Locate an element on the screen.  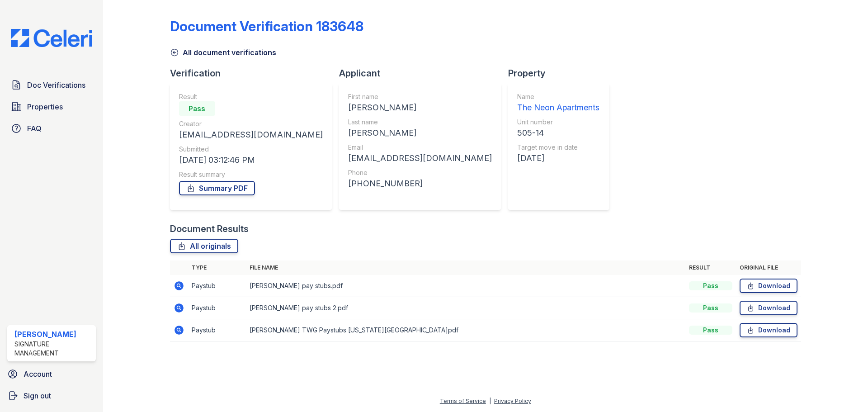
div: Document Verification 183648 is located at coordinates (267, 27).